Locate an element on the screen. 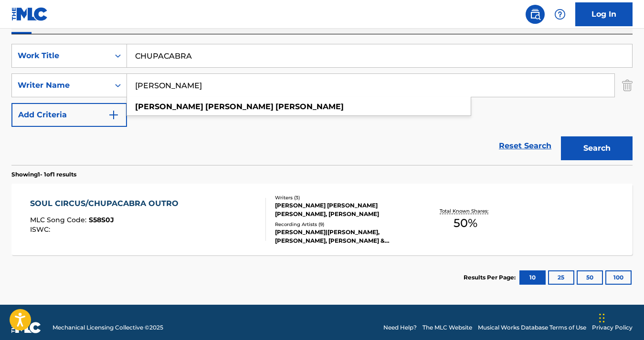  button: 50 is located at coordinates (590, 278).